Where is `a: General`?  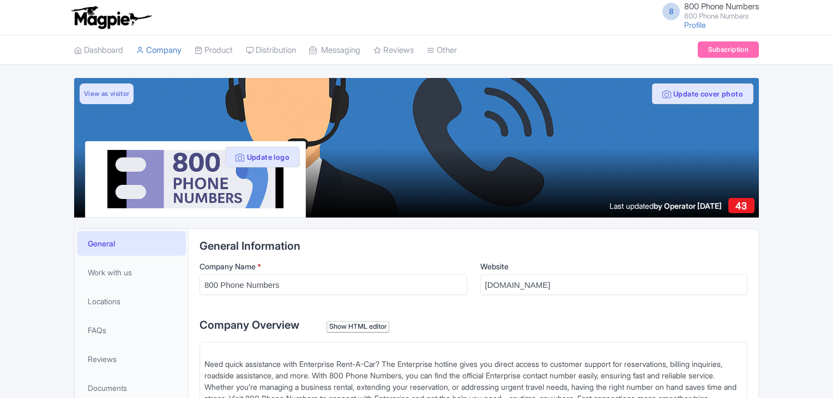
a: General is located at coordinates (131, 243).